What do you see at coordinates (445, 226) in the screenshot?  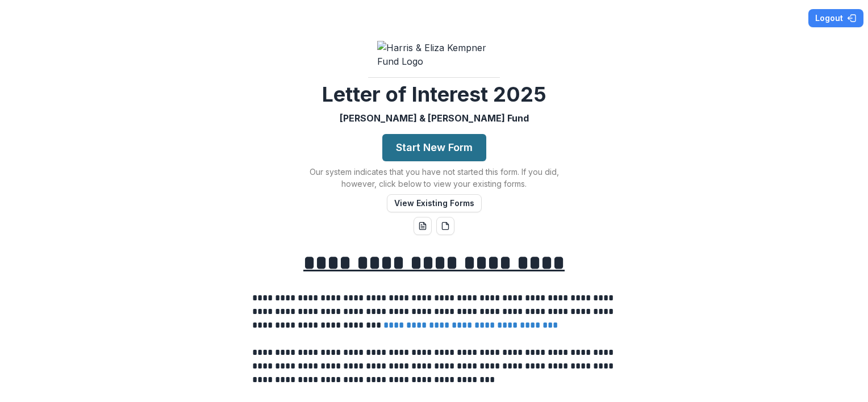 I see `button: pdf-download` at bounding box center [445, 226].